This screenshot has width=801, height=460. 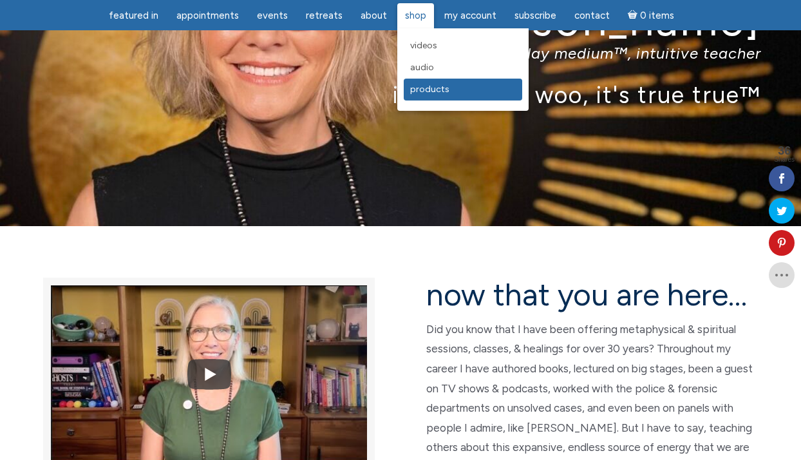 What do you see at coordinates (784, 151) in the screenshot?
I see `span: 36` at bounding box center [784, 151].